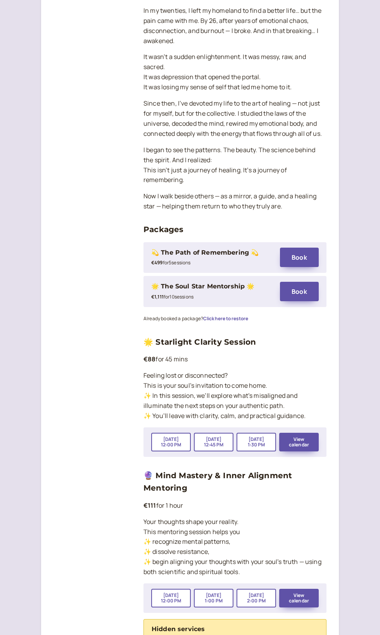  I want to click on b: €1,111, so click(157, 296).